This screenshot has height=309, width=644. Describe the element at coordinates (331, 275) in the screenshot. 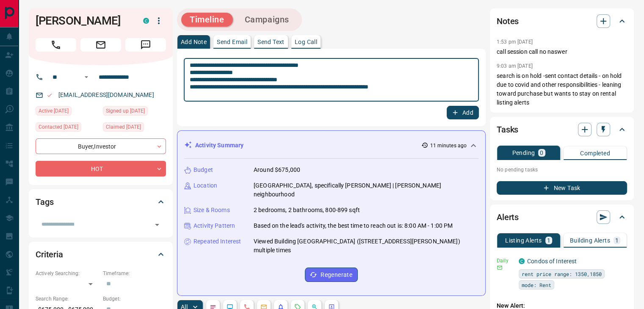

I see `button: Regenerate` at that location.